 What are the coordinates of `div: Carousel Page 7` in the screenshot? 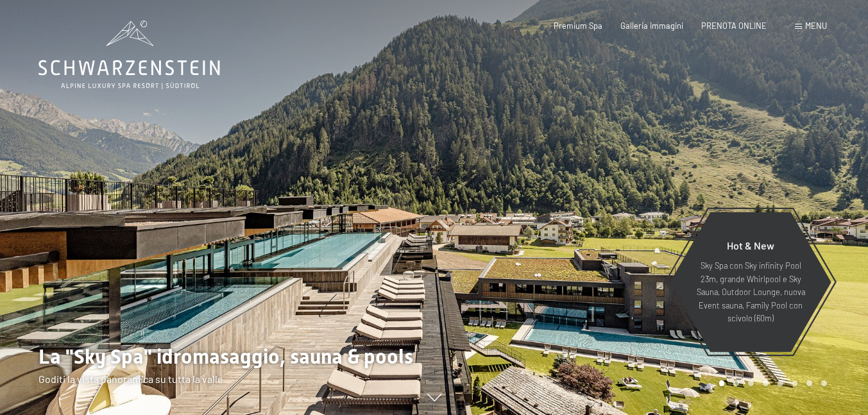 It's located at (809, 383).